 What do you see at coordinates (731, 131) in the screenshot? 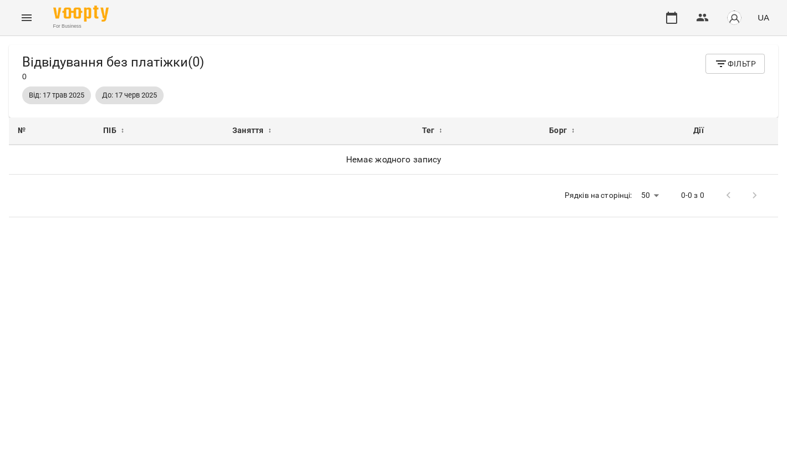
I see `div: Дії` at bounding box center [731, 131].